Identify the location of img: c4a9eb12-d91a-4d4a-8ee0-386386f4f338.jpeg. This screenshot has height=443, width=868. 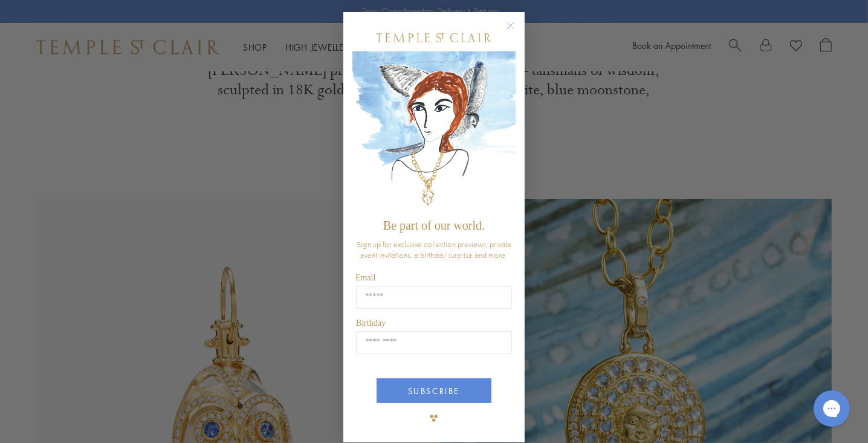
(434, 132).